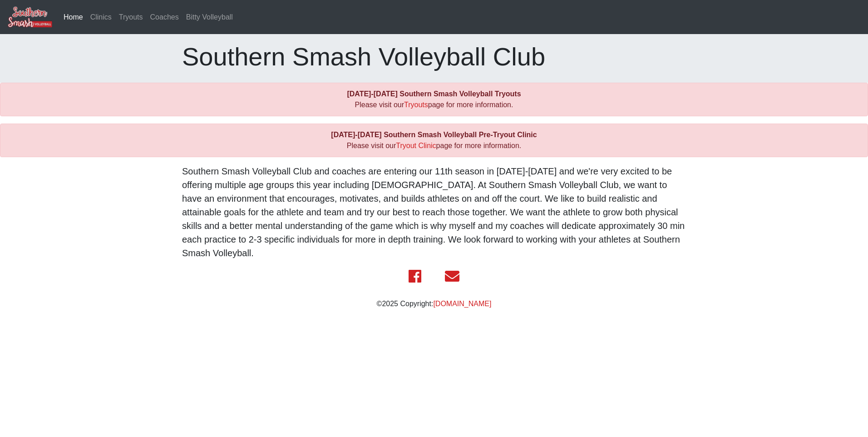 The height and width of the screenshot is (437, 868). I want to click on a: Coaches, so click(164, 17).